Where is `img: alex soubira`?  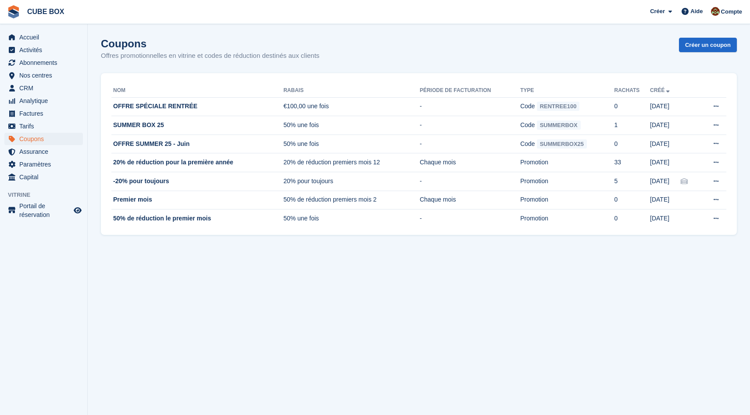 img: alex soubira is located at coordinates (715, 11).